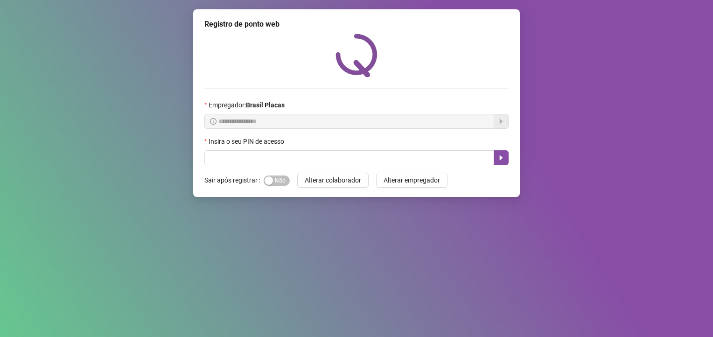  I want to click on button: Alterar empregador, so click(412, 180).